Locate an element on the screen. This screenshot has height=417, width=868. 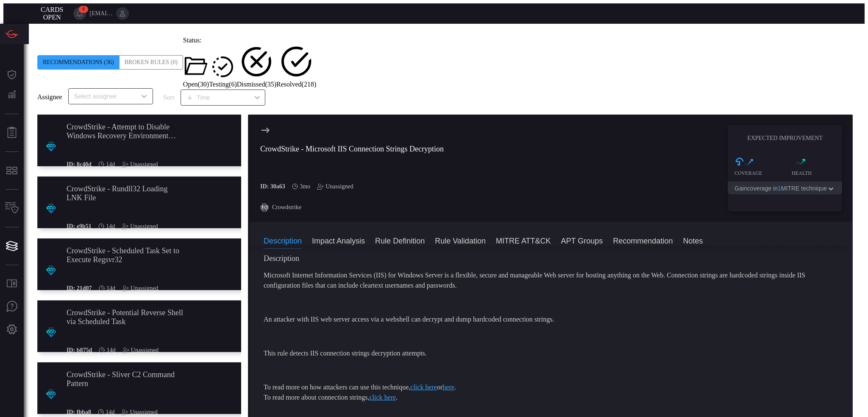
h5: ID: b875d is located at coordinates (80, 350).